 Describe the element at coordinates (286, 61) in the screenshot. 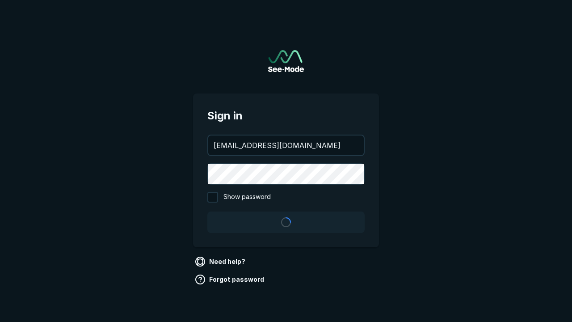

I see `a: Go to sign in` at that location.